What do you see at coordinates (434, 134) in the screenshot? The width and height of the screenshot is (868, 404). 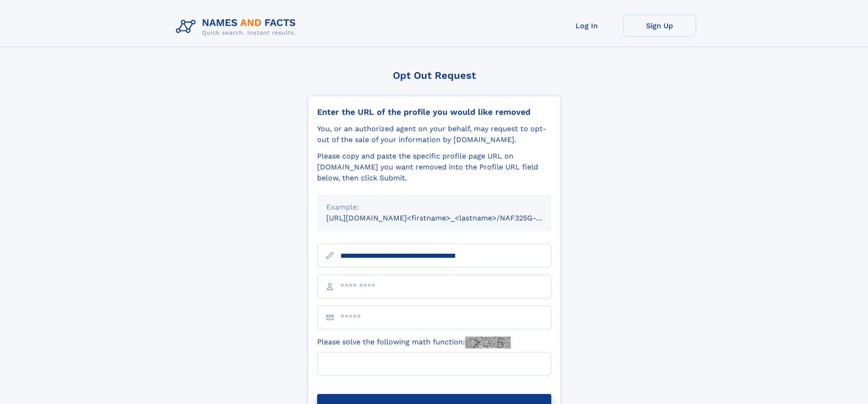 I see `div: You, or an authorized agent on your behalf, may request to opt-out of the sale of your informatio...` at bounding box center [434, 134].